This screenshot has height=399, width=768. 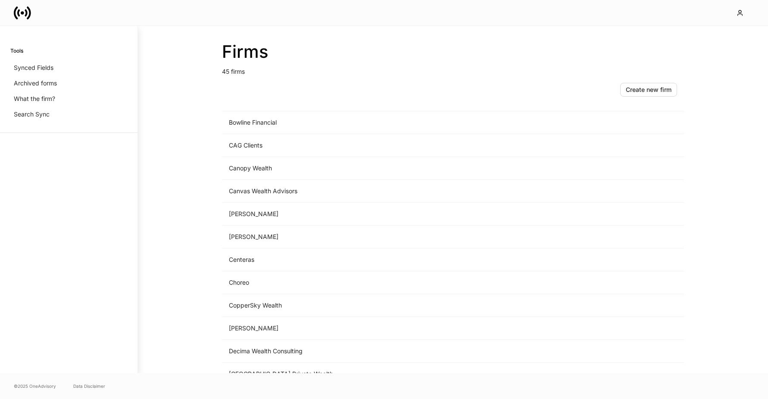 I want to click on a: Archived forms, so click(x=69, y=83).